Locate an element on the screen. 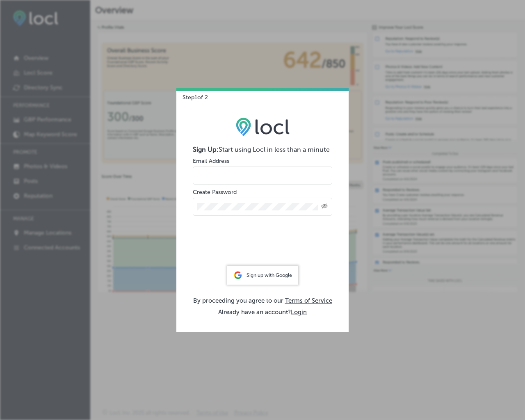 The height and width of the screenshot is (420, 525). img: LOCL logo is located at coordinates (263, 127).